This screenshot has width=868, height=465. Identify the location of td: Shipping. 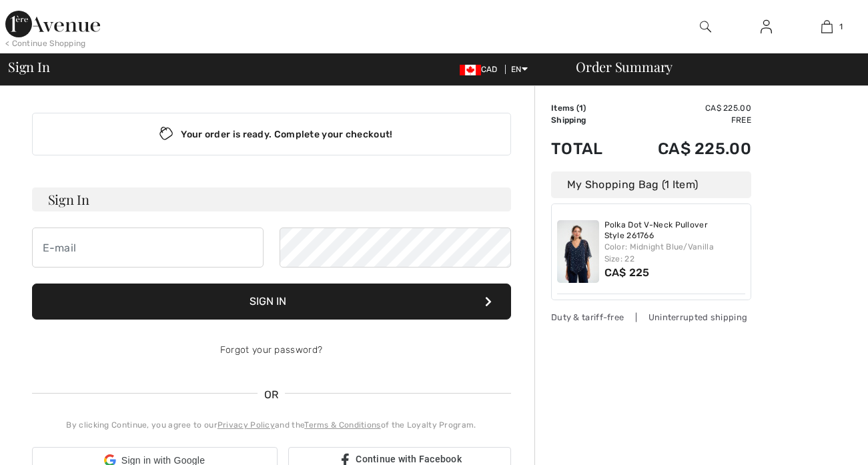
(586, 120).